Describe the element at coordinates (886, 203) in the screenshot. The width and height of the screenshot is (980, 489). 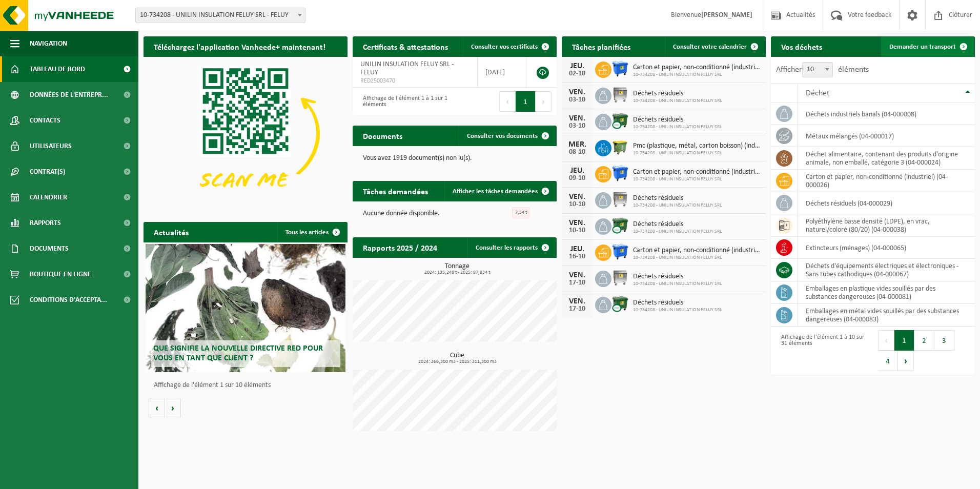
I see `td: déchets résiduels (04-000029)` at that location.